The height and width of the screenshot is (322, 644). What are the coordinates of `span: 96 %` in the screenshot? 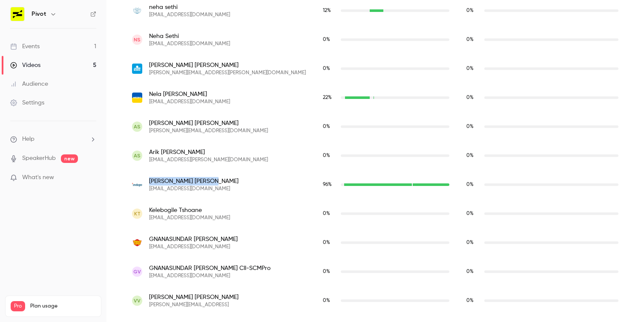 It's located at (327, 184).